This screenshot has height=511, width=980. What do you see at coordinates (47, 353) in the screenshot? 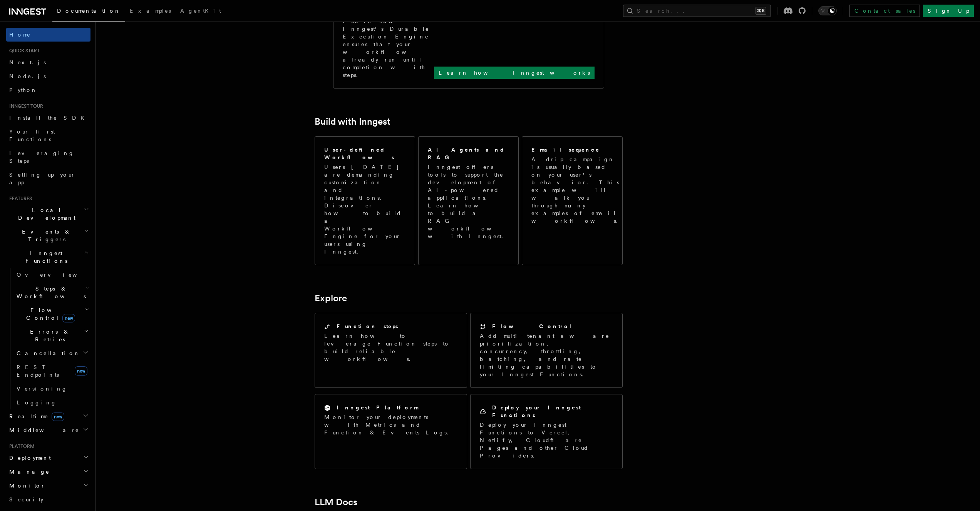
I see `span: Cancellation` at bounding box center [47, 353].